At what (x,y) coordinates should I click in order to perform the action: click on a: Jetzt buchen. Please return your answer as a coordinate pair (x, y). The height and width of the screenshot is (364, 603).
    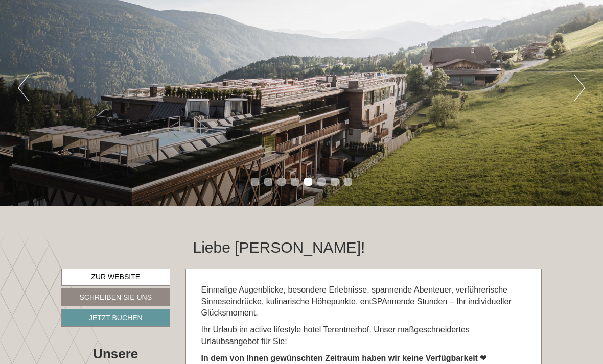
    Looking at the image, I should click on (116, 318).